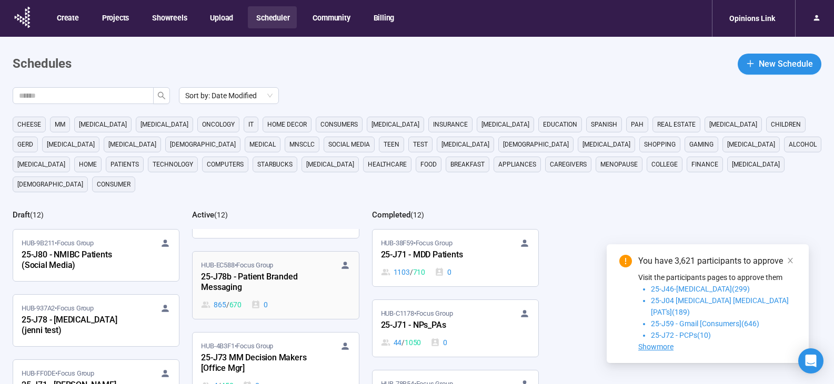 This screenshot has width=834, height=384. Describe the element at coordinates (717, 261) in the screenshot. I see `div: You have 3,621 participants to approve` at that location.